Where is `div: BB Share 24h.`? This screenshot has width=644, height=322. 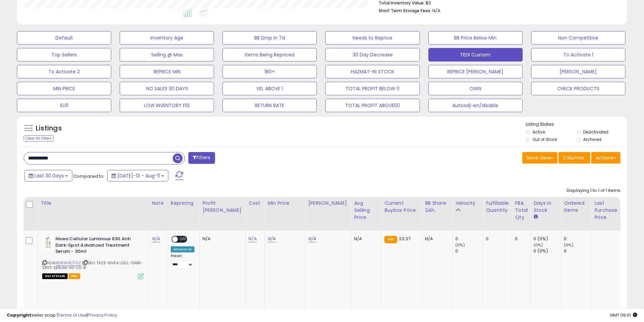
div: BB Share 24h. is located at coordinates (437, 207).